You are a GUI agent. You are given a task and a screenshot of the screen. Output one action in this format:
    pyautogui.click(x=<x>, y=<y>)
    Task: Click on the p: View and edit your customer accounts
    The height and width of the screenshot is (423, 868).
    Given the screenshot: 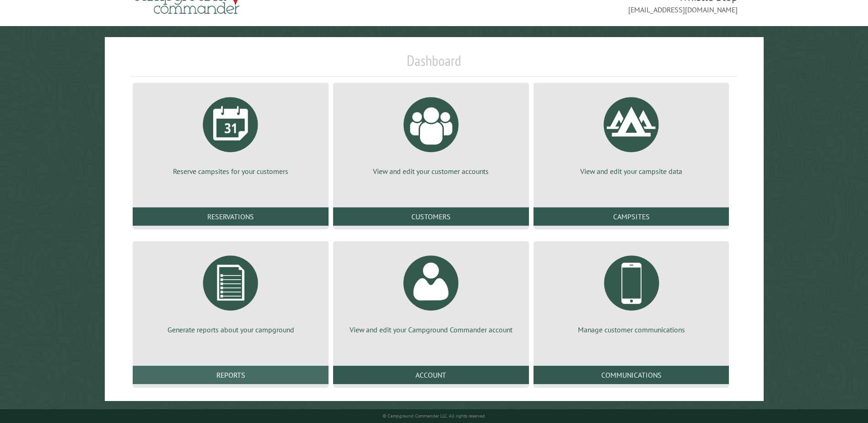 What is the action you would take?
    pyautogui.click(x=431, y=171)
    